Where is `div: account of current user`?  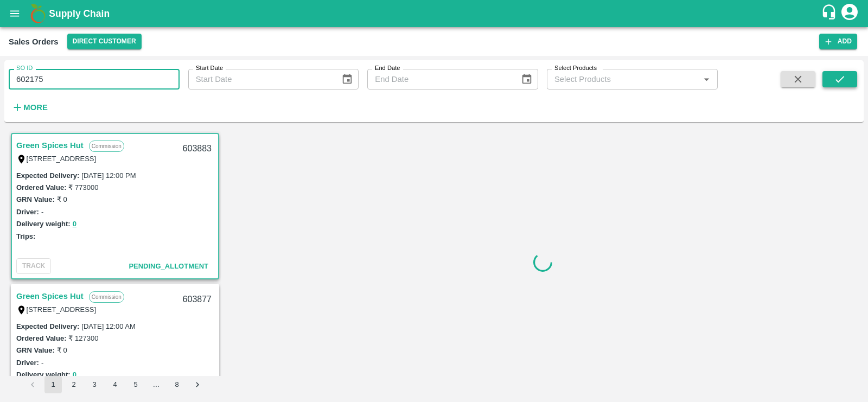
div: account of current user is located at coordinates (849, 13).